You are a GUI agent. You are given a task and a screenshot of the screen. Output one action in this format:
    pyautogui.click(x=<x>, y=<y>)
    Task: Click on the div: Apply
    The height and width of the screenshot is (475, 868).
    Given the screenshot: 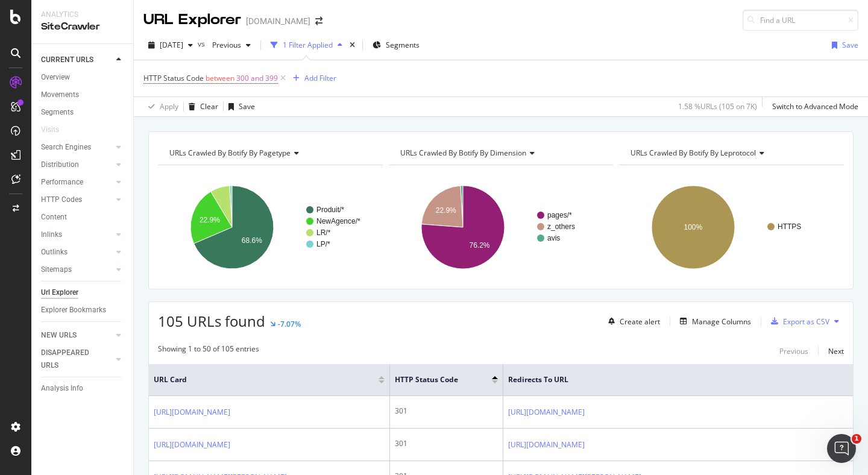 What is the action you would take?
    pyautogui.click(x=168, y=106)
    